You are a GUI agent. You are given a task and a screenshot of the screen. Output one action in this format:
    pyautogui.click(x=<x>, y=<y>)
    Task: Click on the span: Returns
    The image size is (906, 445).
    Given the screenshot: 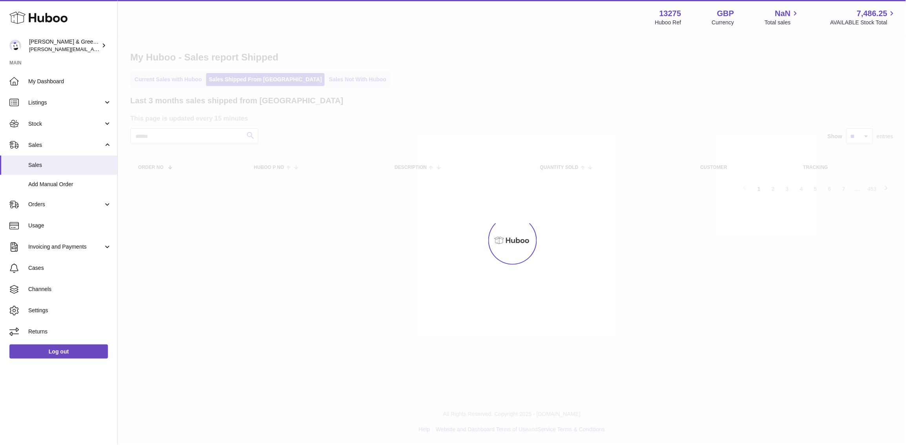 What is the action you would take?
    pyautogui.click(x=70, y=331)
    